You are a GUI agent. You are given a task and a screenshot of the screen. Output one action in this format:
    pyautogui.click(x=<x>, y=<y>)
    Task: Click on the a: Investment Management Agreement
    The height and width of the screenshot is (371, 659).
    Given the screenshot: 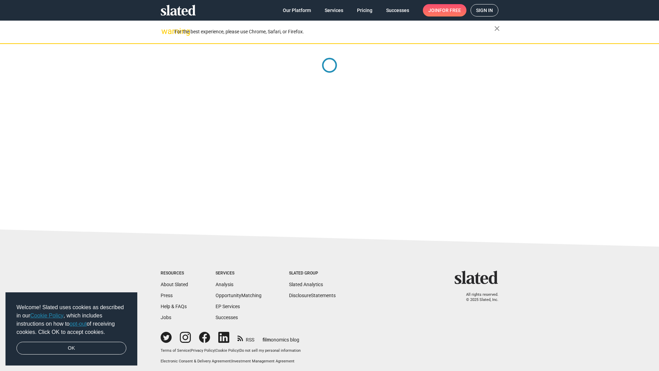 What is the action you would take?
    pyautogui.click(x=263, y=361)
    